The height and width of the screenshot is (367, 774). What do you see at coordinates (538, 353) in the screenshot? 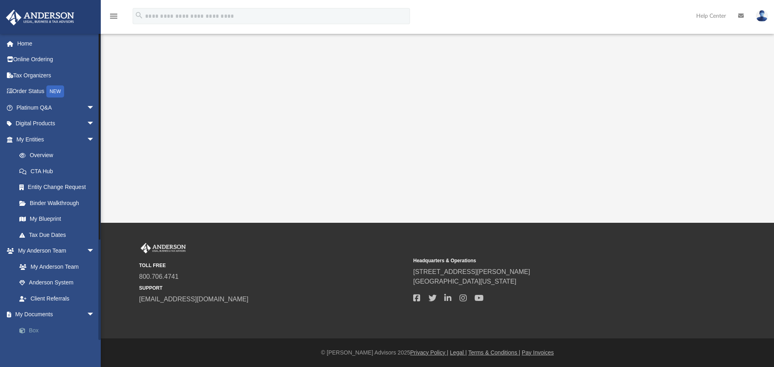
I see `a: Pay Invoices` at bounding box center [538, 353].